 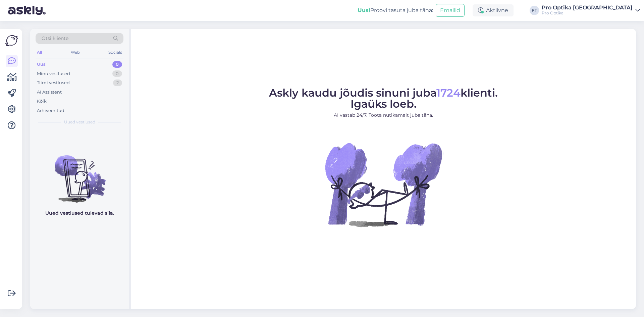 I want to click on div: Uus, so click(x=41, y=64).